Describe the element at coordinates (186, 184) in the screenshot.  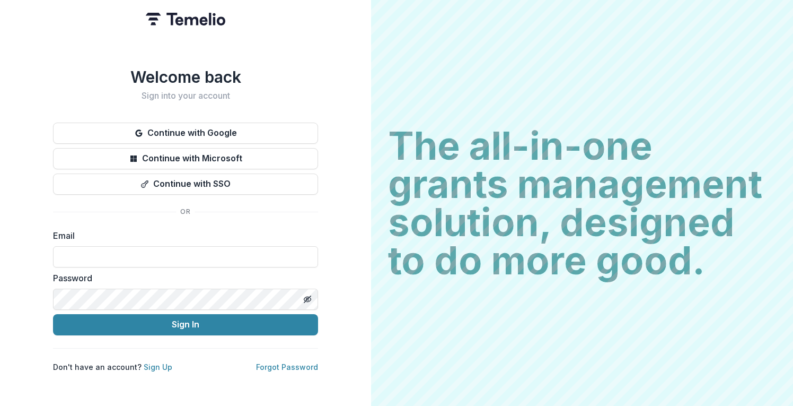
I see `button: Continue with SSO` at that location.